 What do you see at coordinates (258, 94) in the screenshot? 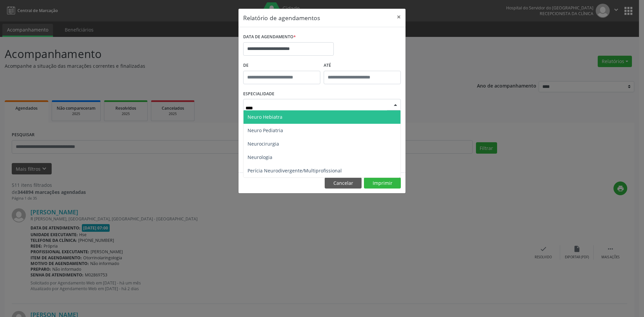
I see `label: ESPECIALIDADE` at bounding box center [258, 94].